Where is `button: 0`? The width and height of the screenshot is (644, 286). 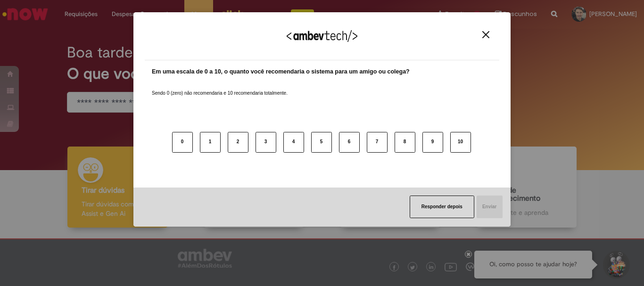 button: 0 is located at coordinates (182, 142).